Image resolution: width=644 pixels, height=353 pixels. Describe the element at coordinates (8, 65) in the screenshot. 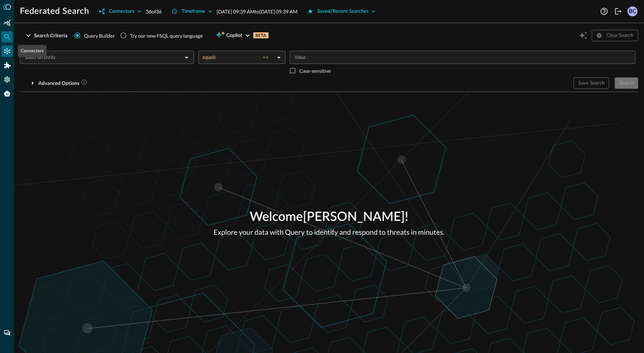

I see `div: Addons` at that location.